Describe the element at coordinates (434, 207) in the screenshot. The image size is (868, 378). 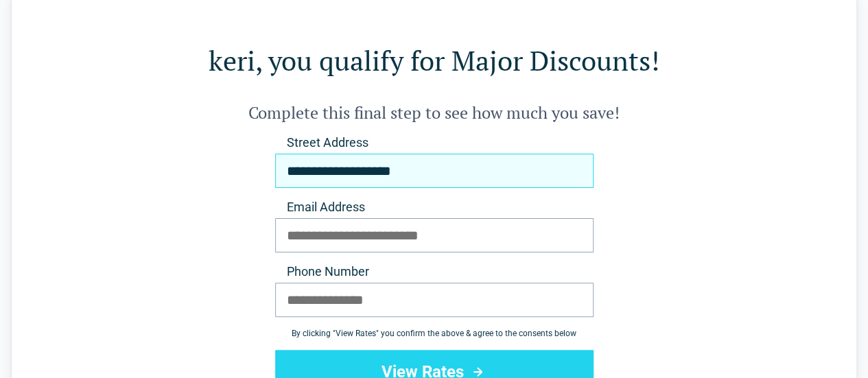
I see `label: Email Address` at that location.